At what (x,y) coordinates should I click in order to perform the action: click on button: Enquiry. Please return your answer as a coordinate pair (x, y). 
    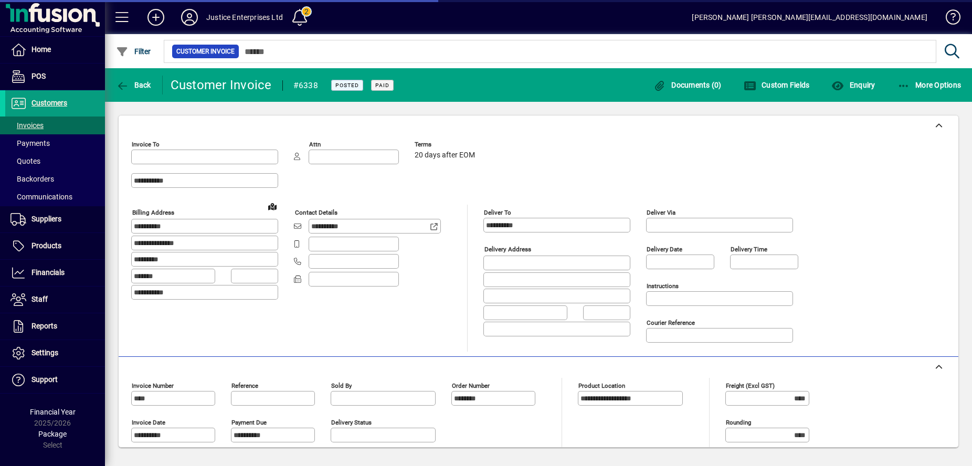
    Looking at the image, I should click on (853, 85).